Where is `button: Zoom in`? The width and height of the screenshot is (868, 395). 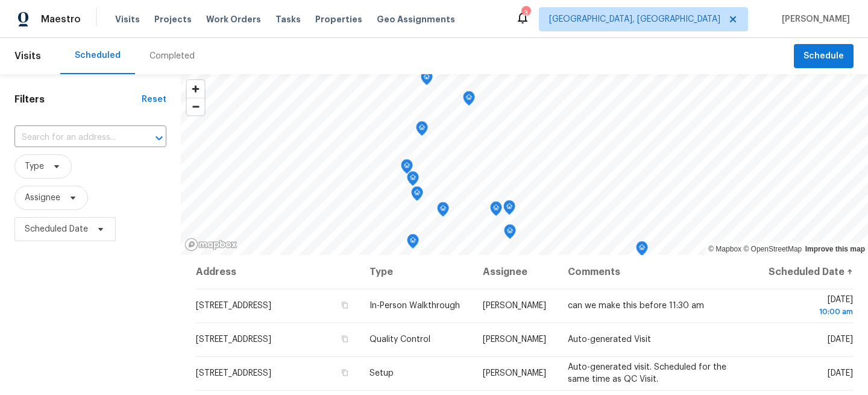 button: Zoom in is located at coordinates (195, 89).